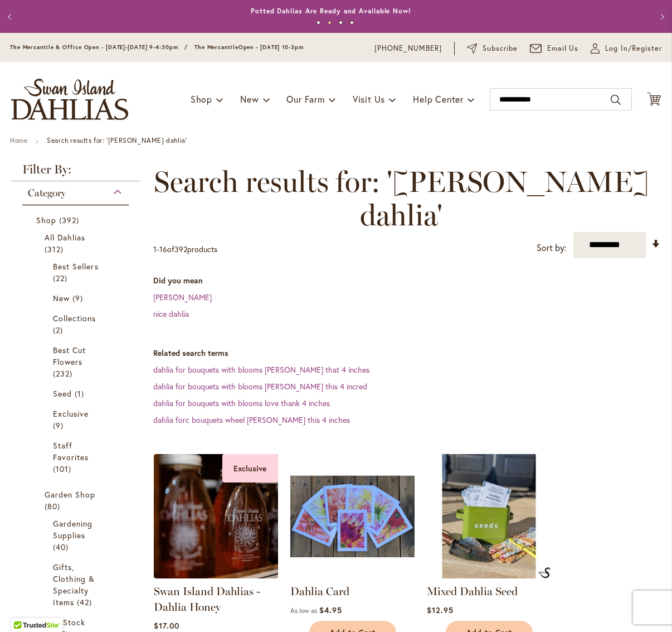 The width and height of the screenshot is (672, 632). I want to click on span: 232, so click(64, 373).